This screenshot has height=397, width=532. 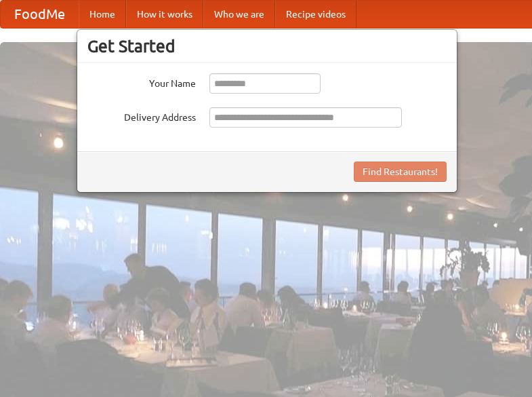 What do you see at coordinates (102, 14) in the screenshot?
I see `a: Home` at bounding box center [102, 14].